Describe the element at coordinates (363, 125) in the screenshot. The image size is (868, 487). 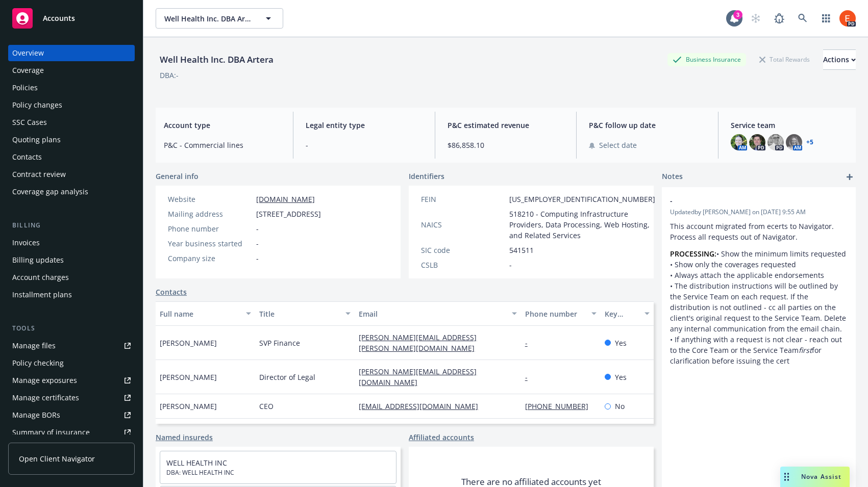
I see `span: Legal entity type` at that location.